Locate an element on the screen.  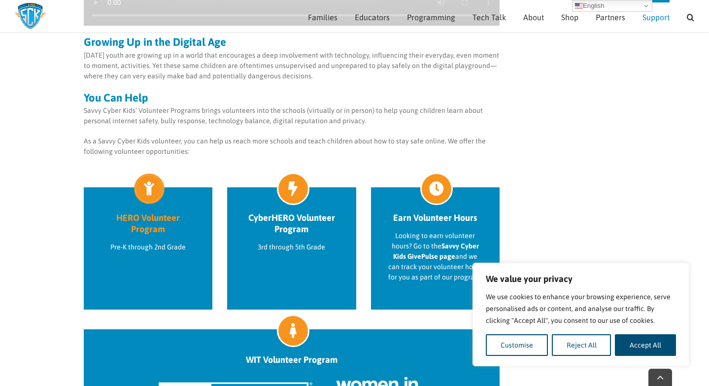
span: Programming is located at coordinates (431, 17).